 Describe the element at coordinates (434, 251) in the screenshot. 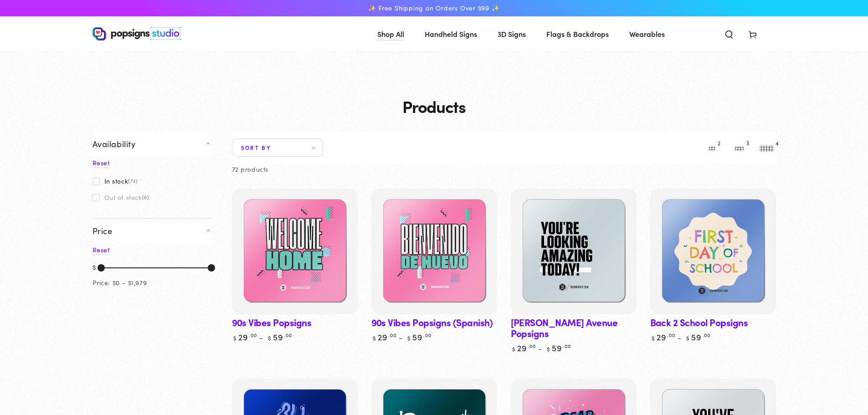

I see `a: 90s Vibes Popsigns (Spanish)90s Vibes Popsigns (Spanish)` at that location.